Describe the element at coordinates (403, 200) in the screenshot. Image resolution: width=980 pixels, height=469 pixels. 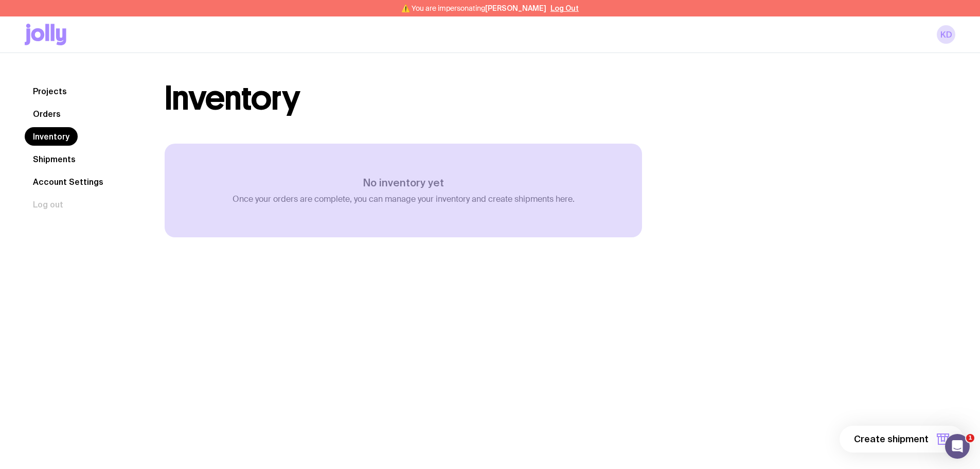
I see `p: Once your orders are complete, you can manage your inventory and create shipments here.` at that location.